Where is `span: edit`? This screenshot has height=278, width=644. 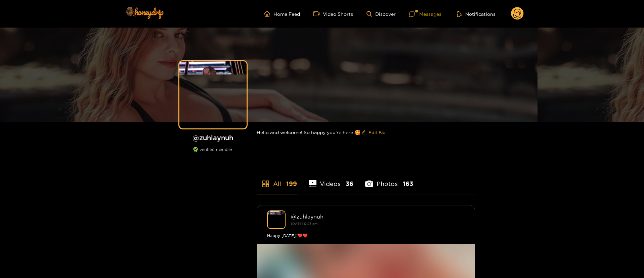 span: edit is located at coordinates (363, 132).